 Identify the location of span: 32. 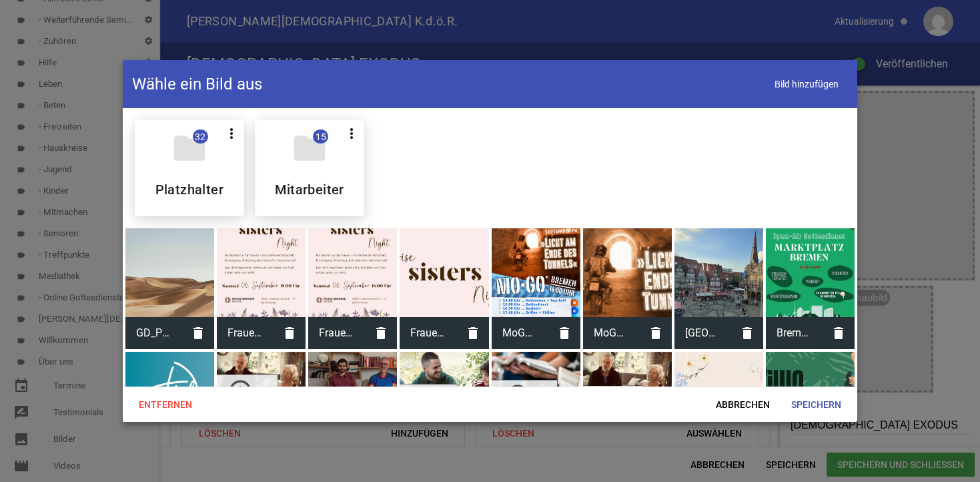
(200, 136).